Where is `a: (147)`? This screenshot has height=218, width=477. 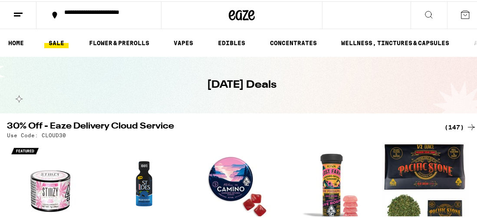
a: (147) is located at coordinates (461, 126).